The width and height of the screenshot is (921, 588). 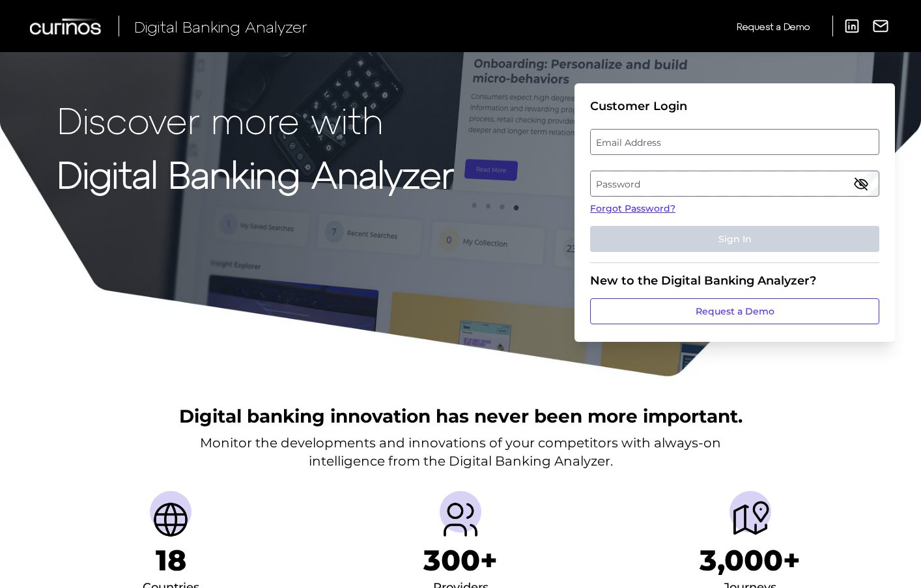 I want to click on img: Curinos, so click(x=67, y=26).